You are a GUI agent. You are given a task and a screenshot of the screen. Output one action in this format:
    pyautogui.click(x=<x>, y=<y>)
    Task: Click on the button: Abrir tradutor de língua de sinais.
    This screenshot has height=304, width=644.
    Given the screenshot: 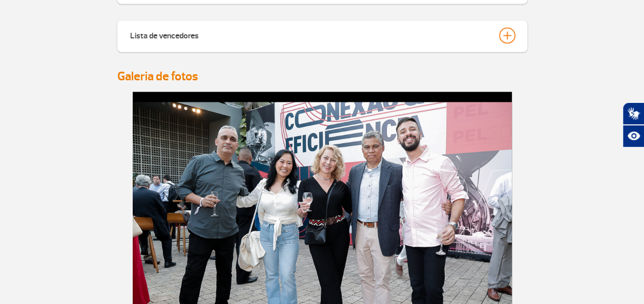 What is the action you would take?
    pyautogui.click(x=633, y=114)
    